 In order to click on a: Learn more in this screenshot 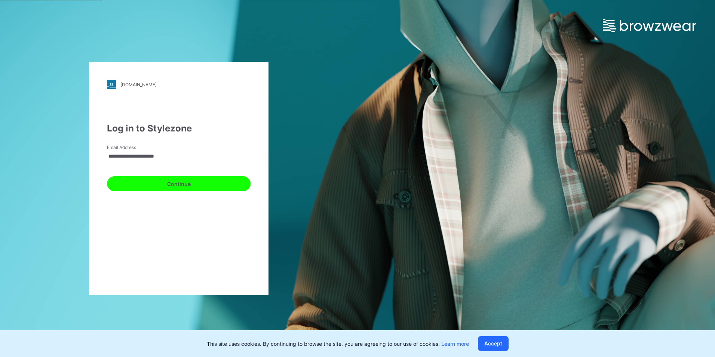, I will do `click(455, 344)`.